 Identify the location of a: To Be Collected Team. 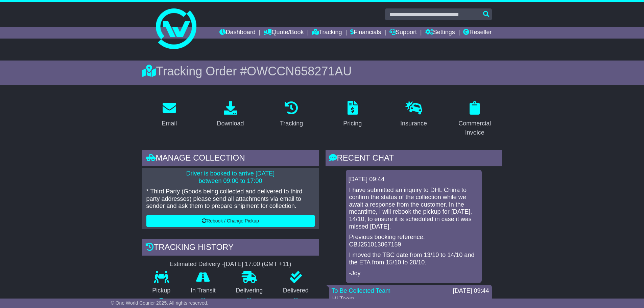
(361, 291).